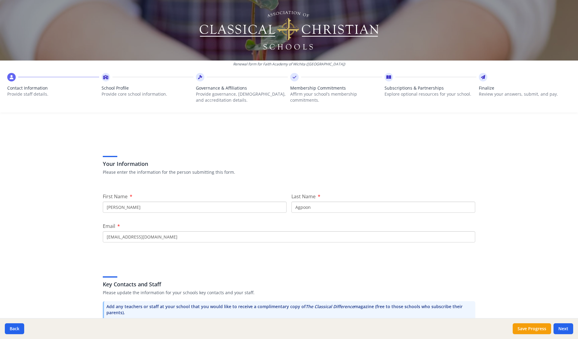  I want to click on h3: Key Contacts and Staff, so click(289, 284).